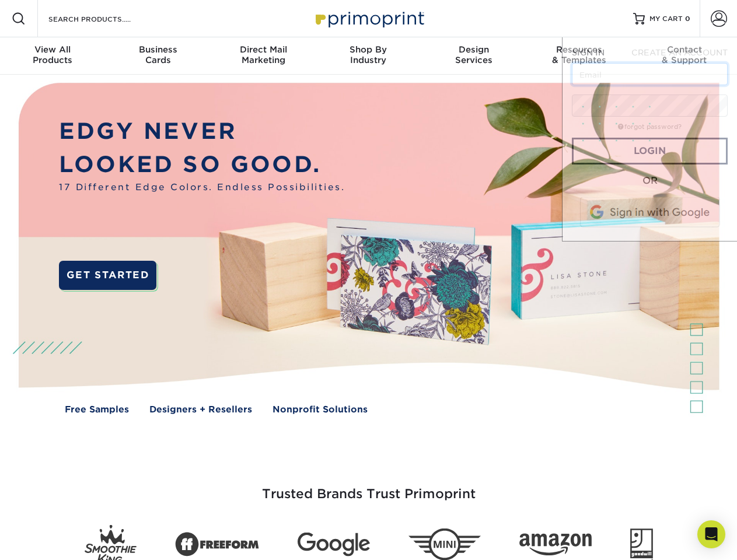 The height and width of the screenshot is (560, 737). I want to click on a: Direct MailMarketing, so click(263, 56).